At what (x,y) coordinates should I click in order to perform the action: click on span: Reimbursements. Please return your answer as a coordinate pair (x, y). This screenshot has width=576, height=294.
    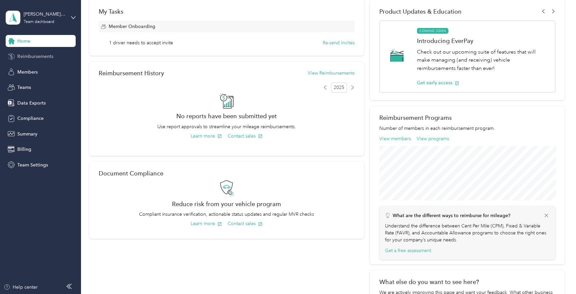
    Looking at the image, I should click on (35, 56).